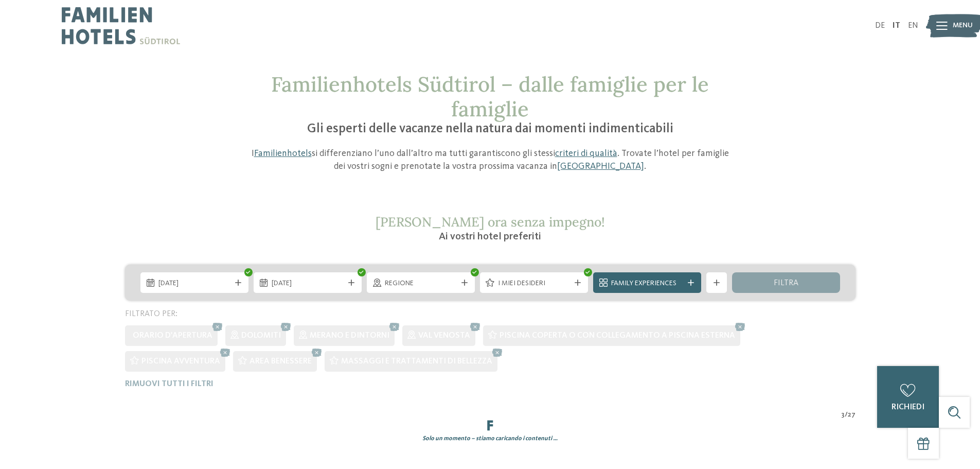 The image size is (980, 469). What do you see at coordinates (490, 96) in the screenshot?
I see `span: Familienhotels Südtirol – dalle famiglie per le famiglie` at bounding box center [490, 96].